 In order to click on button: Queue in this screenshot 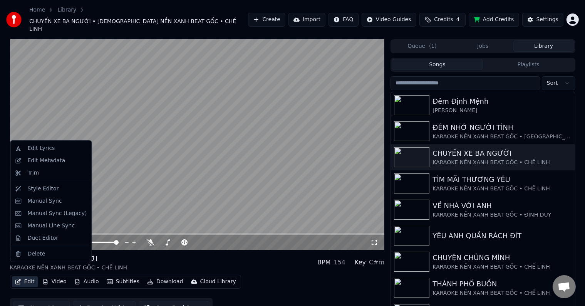, I will do `click(422, 46)`.